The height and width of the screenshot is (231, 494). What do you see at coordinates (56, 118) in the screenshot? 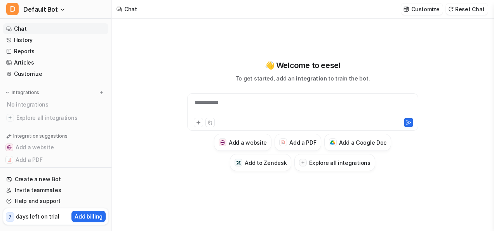
I see `a: Explore all integrations` at bounding box center [56, 118].